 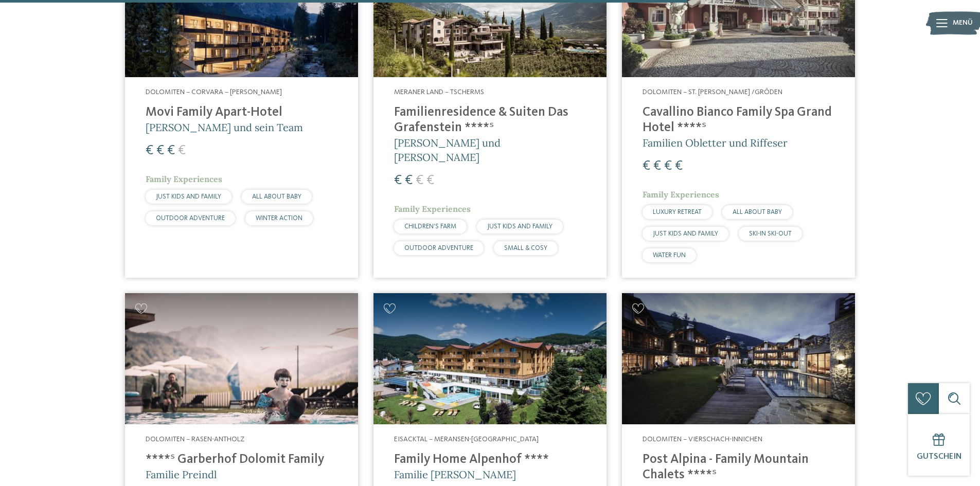 What do you see at coordinates (195, 440) in the screenshot?
I see `span: Dolomiten – Rasen-Antholz` at bounding box center [195, 440].